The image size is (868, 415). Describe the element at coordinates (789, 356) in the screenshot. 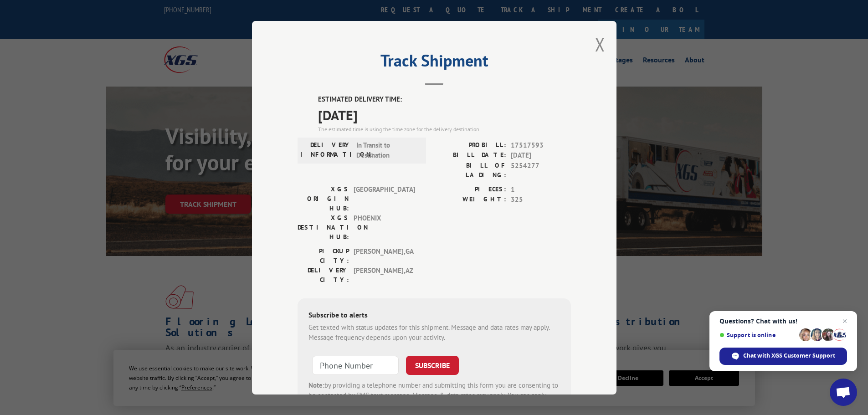

I see `span: Chat with XGS Customer Support` at that location.